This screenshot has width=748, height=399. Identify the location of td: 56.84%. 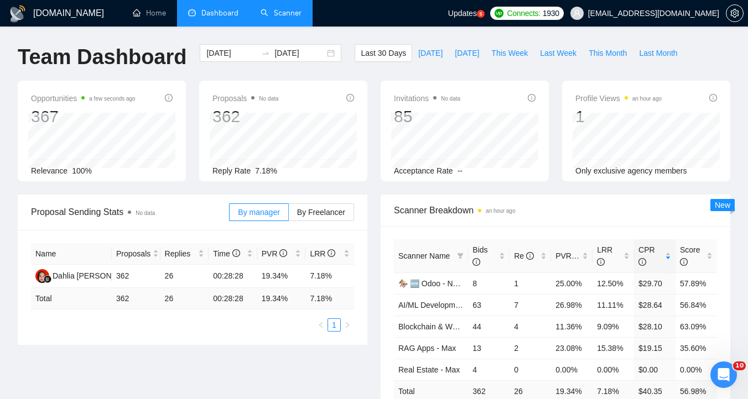
(696, 305).